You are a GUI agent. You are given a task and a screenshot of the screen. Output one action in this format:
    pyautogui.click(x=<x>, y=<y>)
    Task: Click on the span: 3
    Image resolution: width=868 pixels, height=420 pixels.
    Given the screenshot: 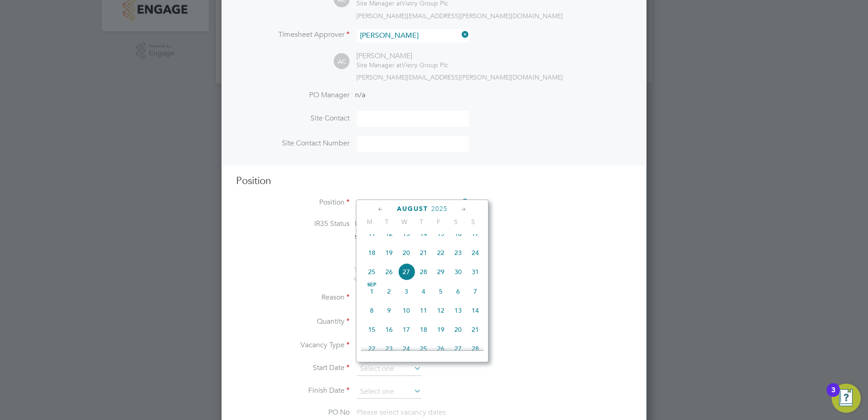 What is the action you would take?
    pyautogui.click(x=407, y=292)
    